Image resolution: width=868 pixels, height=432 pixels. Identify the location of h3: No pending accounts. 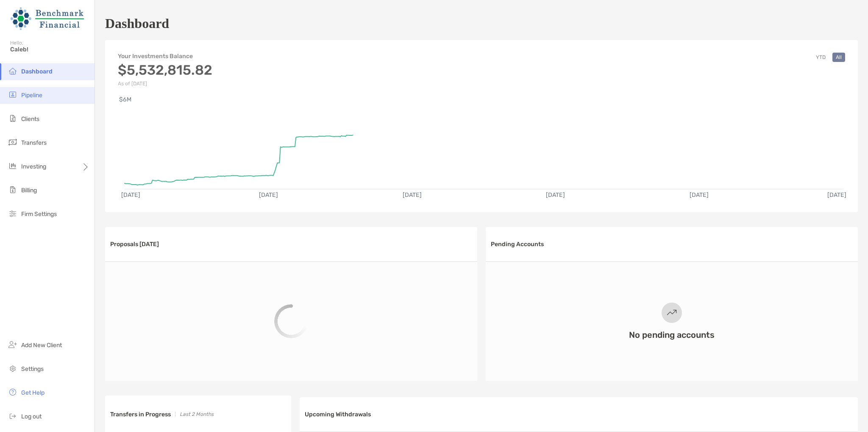
(672, 335).